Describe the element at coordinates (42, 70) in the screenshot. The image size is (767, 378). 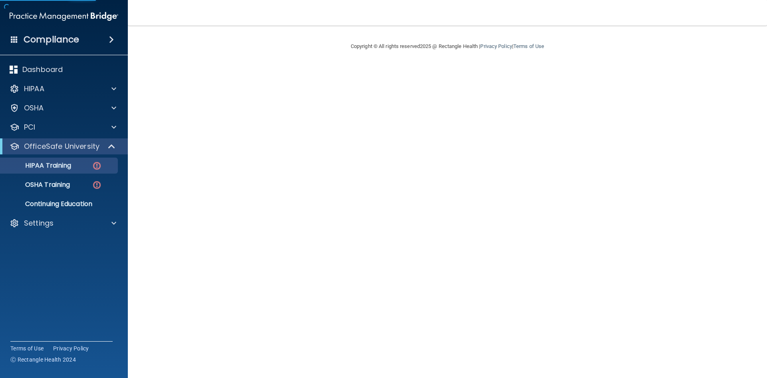
I see `p: Dashboard` at that location.